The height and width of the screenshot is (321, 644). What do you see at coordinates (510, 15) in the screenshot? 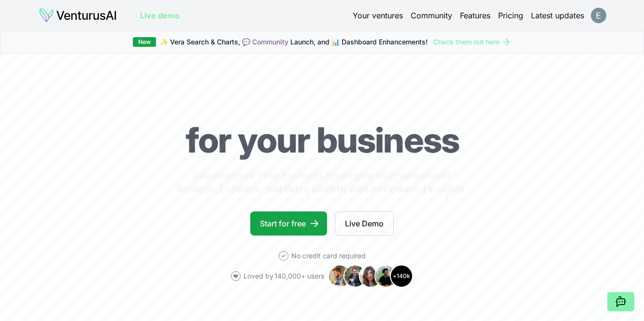
I see `a: Pricing` at bounding box center [510, 15].